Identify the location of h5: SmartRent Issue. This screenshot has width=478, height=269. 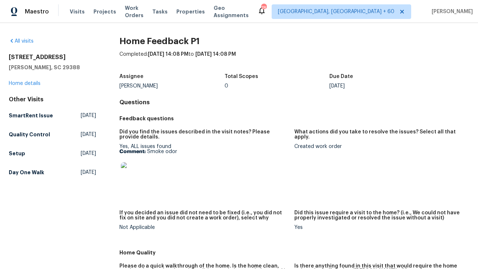
(31, 116).